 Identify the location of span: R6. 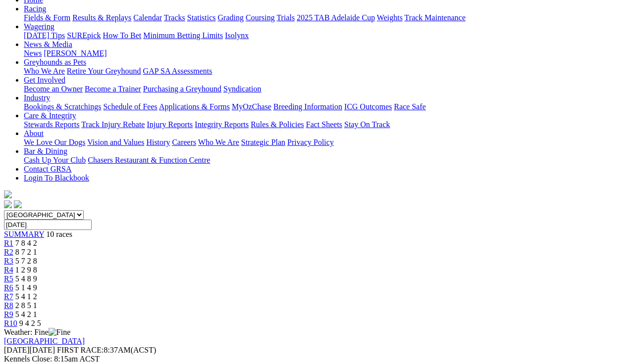
(8, 287).